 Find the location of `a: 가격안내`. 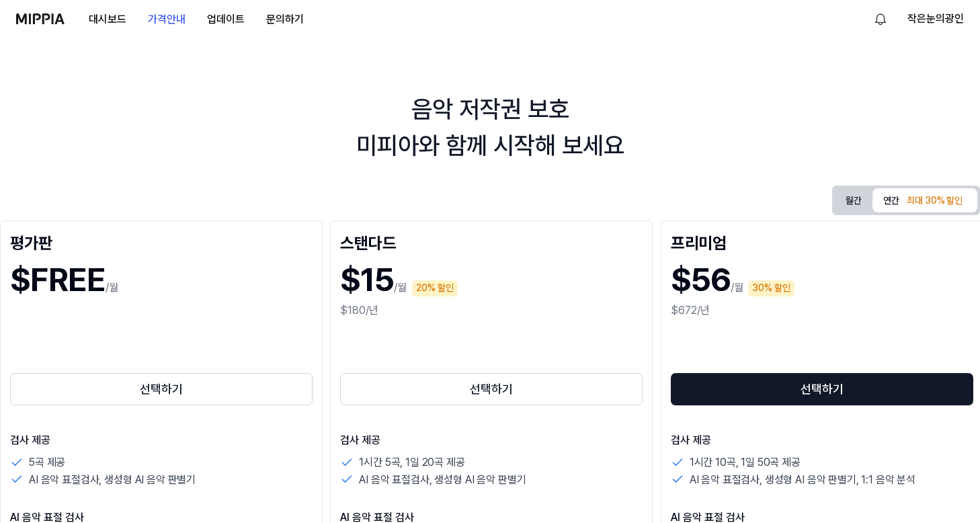

a: 가격안내 is located at coordinates (167, 19).